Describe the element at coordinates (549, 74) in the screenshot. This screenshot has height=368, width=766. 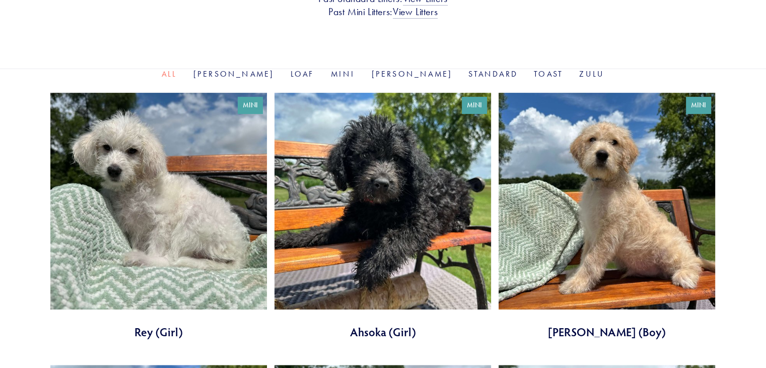
I see `a: Toast` at that location.